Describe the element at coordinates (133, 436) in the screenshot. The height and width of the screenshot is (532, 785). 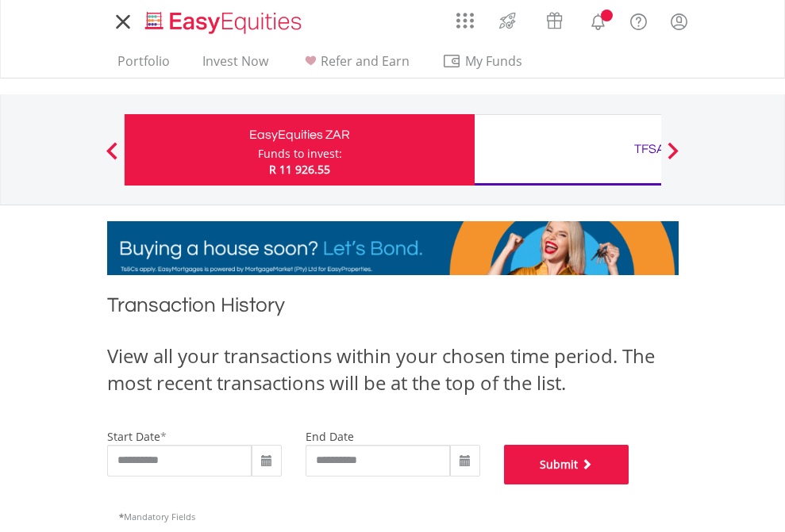
I see `label: start date` at that location.